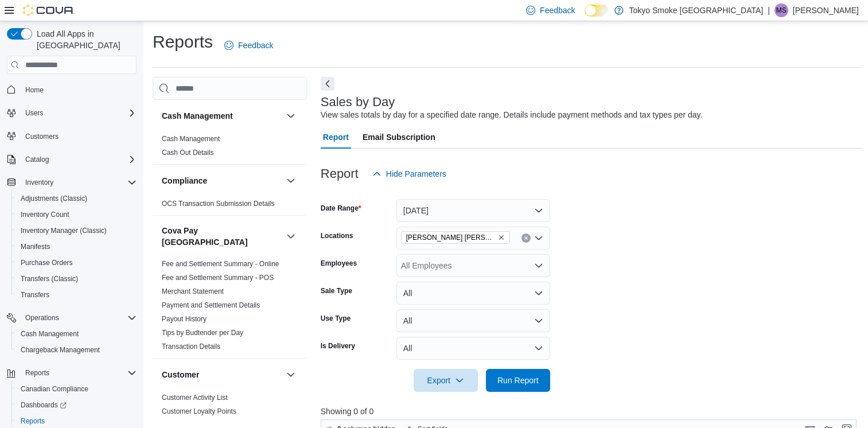 This screenshot has width=868, height=428. I want to click on a: Inventory Manager (Classic), so click(64, 231).